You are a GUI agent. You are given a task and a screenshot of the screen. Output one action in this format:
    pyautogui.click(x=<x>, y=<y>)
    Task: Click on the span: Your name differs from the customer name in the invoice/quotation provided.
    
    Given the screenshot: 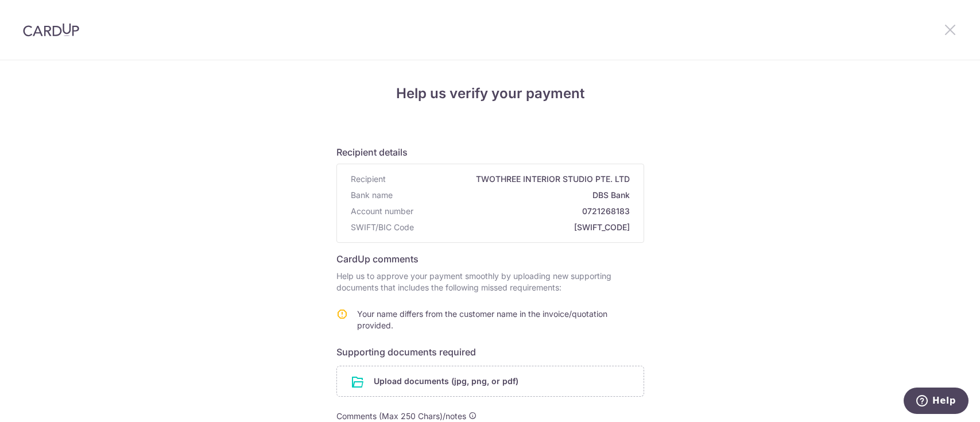 What is the action you would take?
    pyautogui.click(x=482, y=319)
    